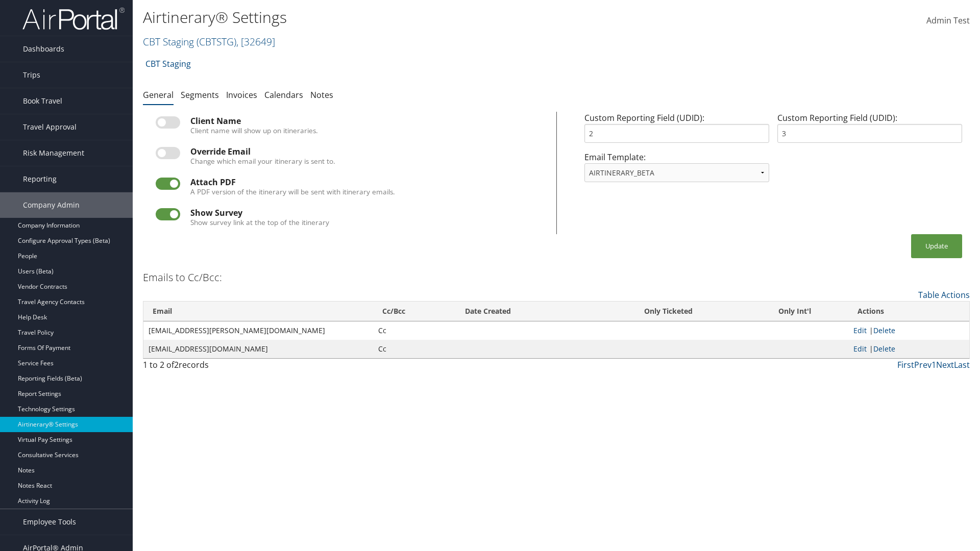 The image size is (980, 551). What do you see at coordinates (526, 311) in the screenshot?
I see `th: Date Created: activate to sort column ascending` at bounding box center [526, 311].